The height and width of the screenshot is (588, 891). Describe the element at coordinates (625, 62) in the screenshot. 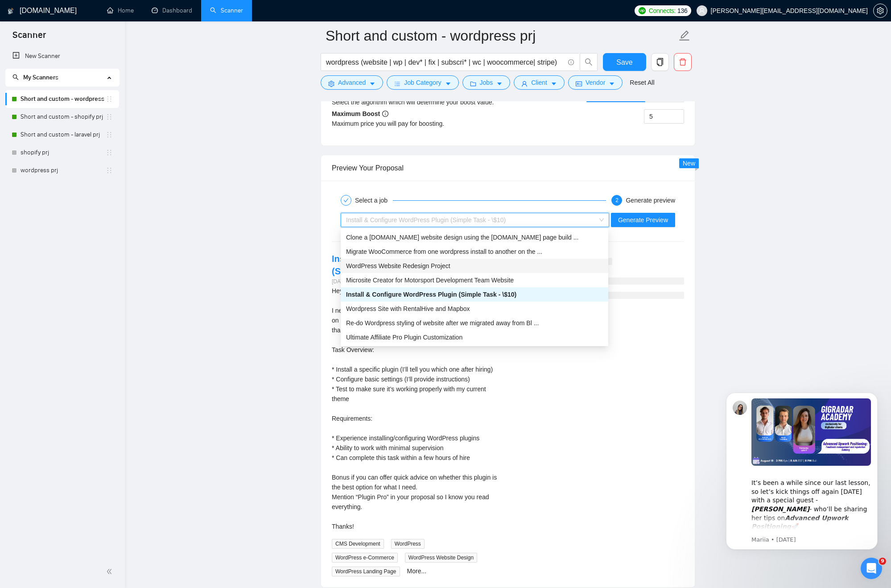

I see `span: Save` at that location.